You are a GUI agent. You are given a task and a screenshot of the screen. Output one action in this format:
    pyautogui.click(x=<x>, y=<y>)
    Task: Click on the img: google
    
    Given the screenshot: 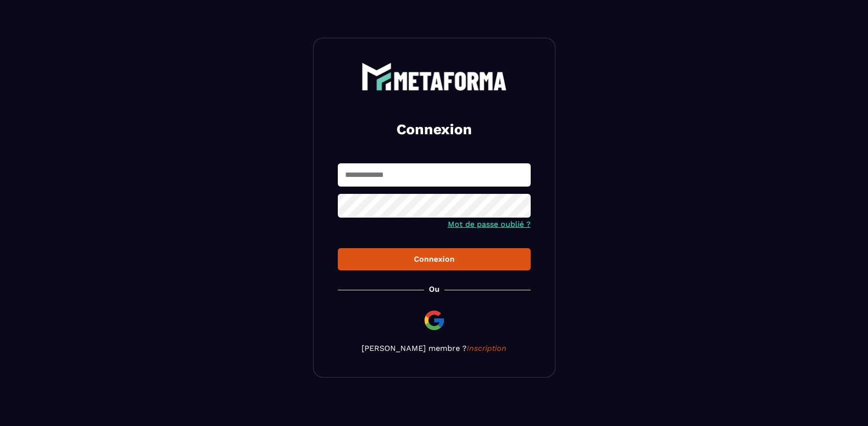 What is the action you would take?
    pyautogui.click(x=434, y=320)
    